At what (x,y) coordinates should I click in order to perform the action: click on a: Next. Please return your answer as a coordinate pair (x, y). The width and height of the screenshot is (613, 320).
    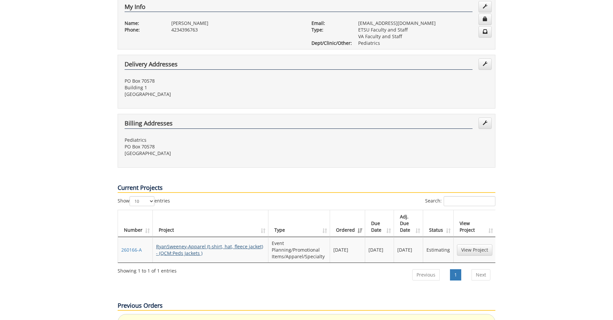
    Looking at the image, I should click on (481, 274).